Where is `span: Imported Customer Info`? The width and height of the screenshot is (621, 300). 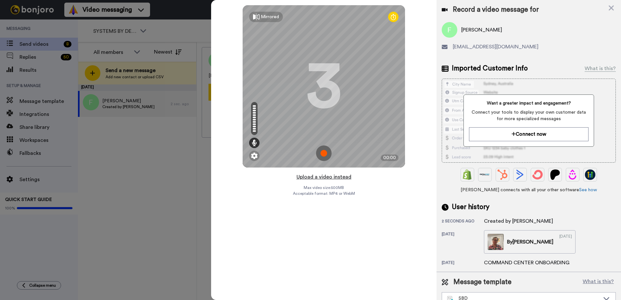 span: Imported Customer Info is located at coordinates (490, 69).